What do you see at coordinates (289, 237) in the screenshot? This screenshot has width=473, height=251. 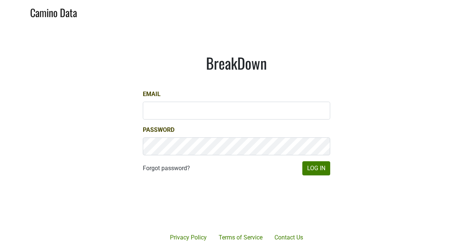 I see `a: Contact Us` at bounding box center [289, 237].